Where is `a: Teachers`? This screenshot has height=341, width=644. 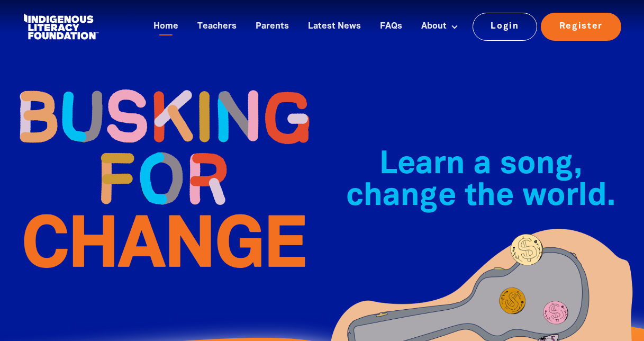
a: Teachers is located at coordinates (217, 27).